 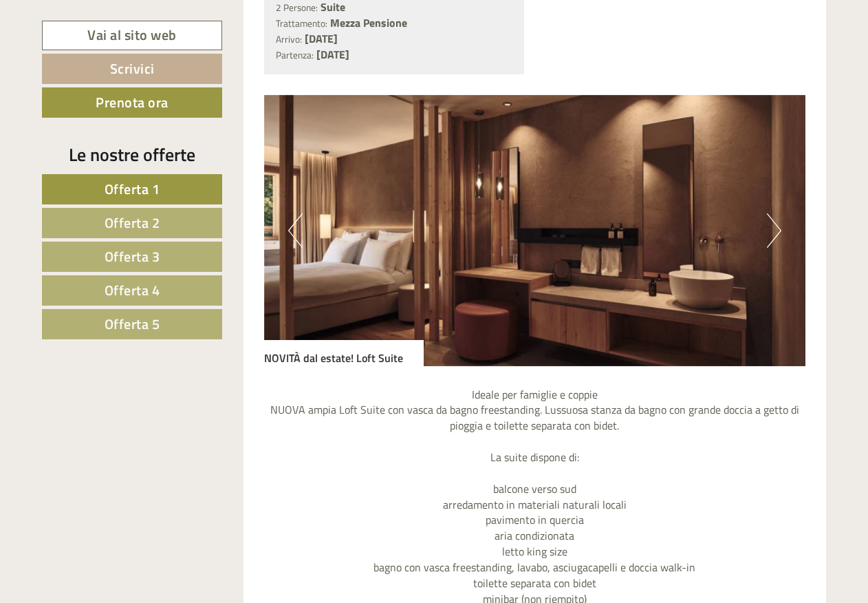 What do you see at coordinates (295, 55) in the screenshot?
I see `small: Partenza:` at bounding box center [295, 55].